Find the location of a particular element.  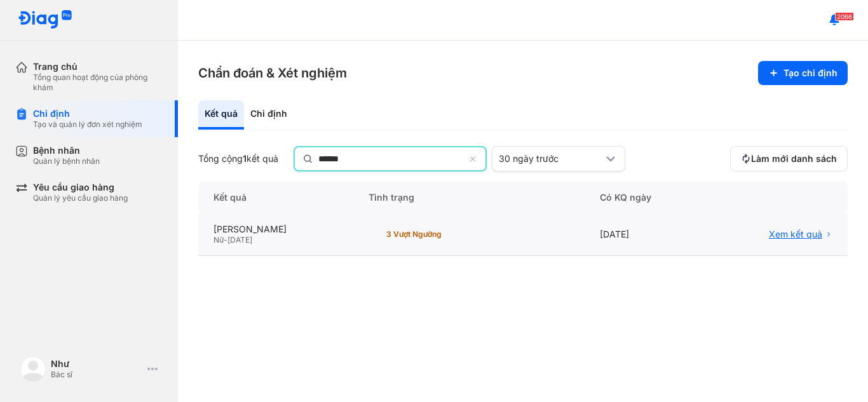

span: 1 is located at coordinates (245, 159).